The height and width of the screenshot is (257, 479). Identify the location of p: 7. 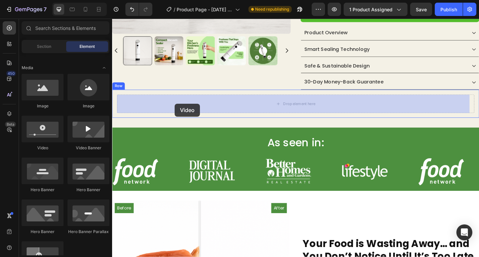
(45, 9).